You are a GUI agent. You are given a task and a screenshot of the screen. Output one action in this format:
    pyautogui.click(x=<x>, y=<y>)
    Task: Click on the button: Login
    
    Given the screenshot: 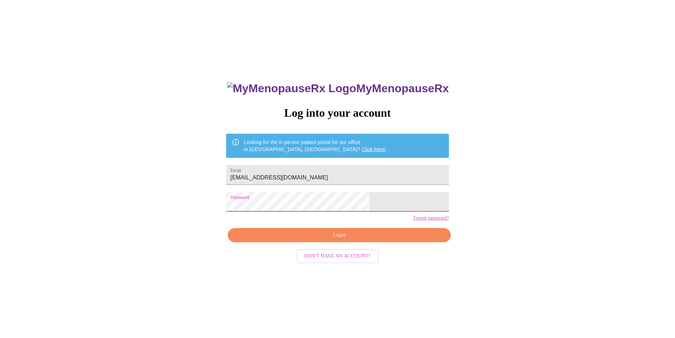 What is the action you would take?
    pyautogui.click(x=339, y=235)
    